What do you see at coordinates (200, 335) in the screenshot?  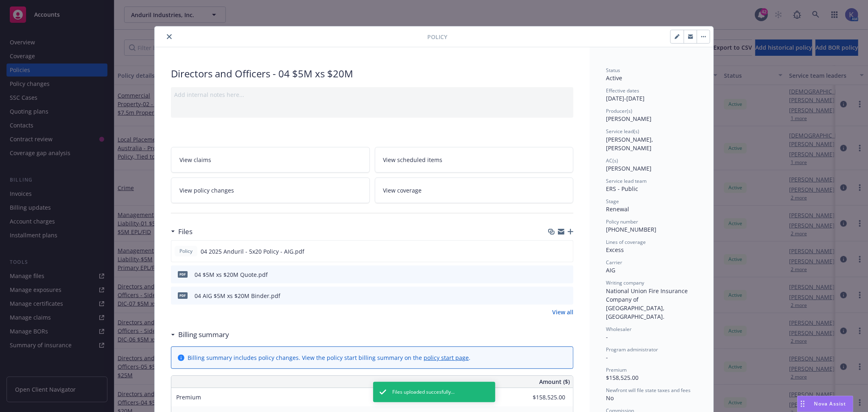 I see `div: Billing summary` at bounding box center [200, 335].